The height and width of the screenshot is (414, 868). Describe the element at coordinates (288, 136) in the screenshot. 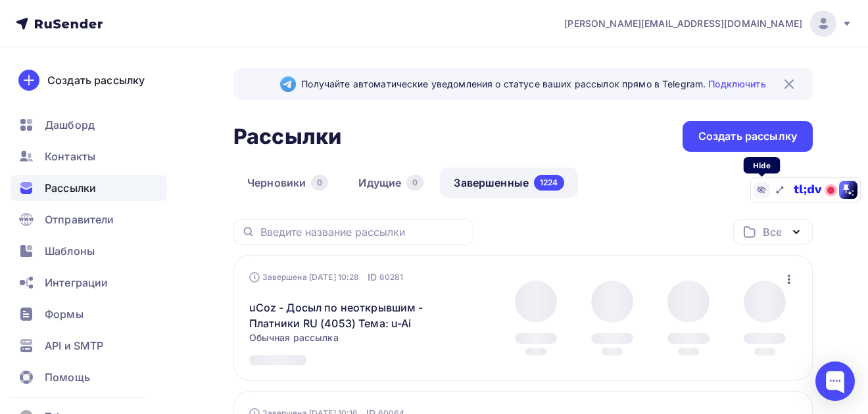

I see `h2: Рассылки` at that location.